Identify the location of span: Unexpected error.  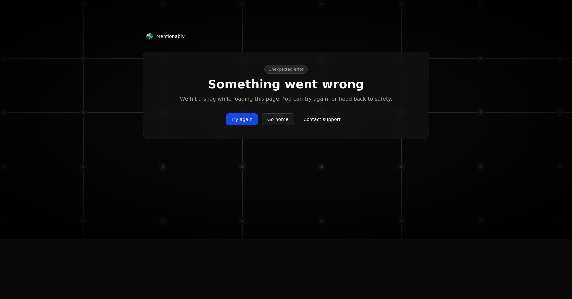
(286, 70).